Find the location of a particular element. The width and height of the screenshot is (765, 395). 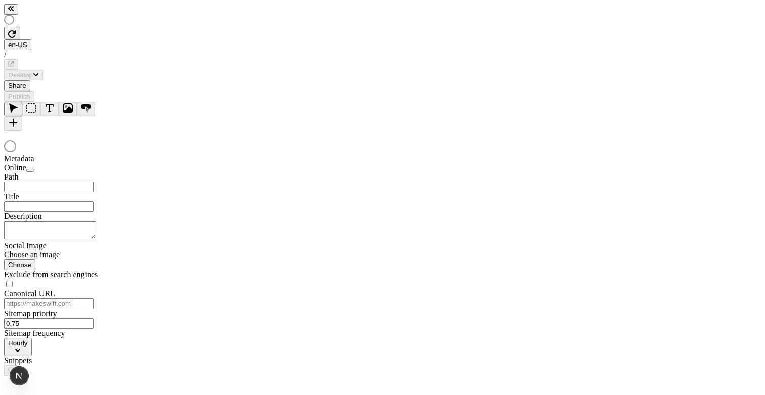

span: Share is located at coordinates (17, 86).